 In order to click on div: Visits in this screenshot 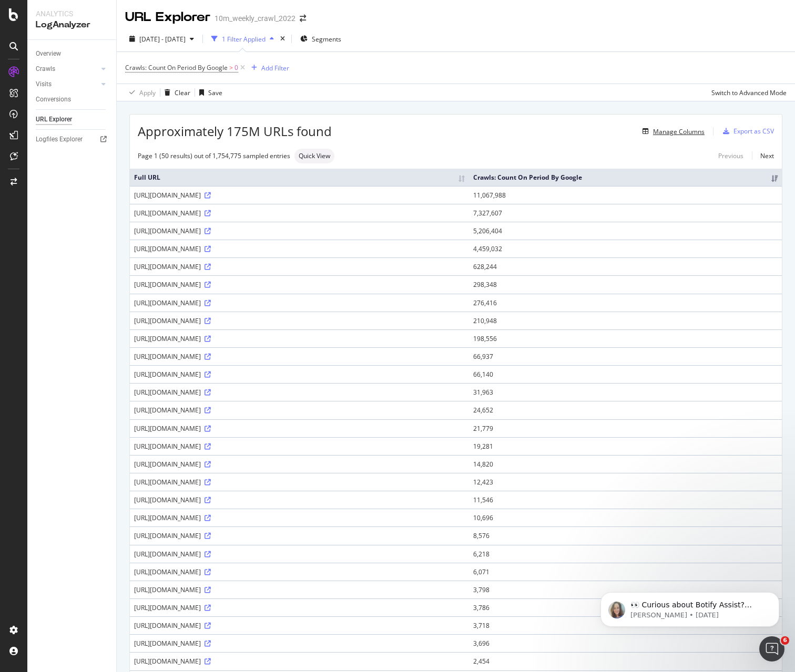, I will do `click(44, 84)`.